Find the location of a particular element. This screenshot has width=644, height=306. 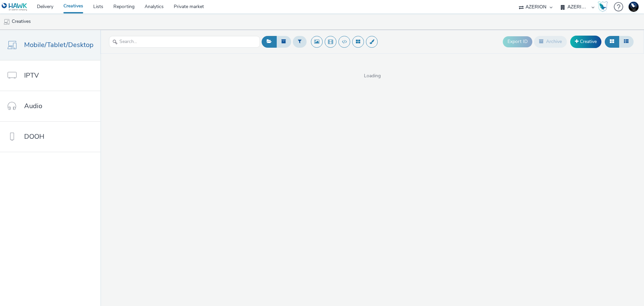

span: Loading is located at coordinates (372, 76).